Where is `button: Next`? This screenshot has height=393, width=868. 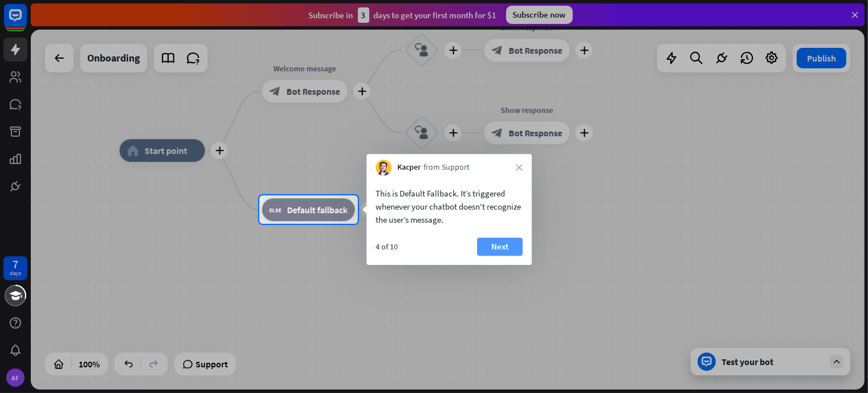
button: Next is located at coordinates (500, 246).